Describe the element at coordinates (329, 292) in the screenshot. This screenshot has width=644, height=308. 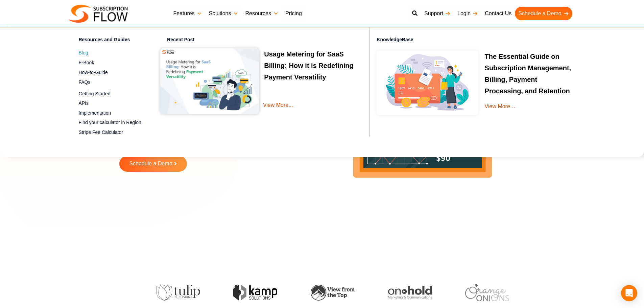
I see `img: view-from-the-top` at that location.